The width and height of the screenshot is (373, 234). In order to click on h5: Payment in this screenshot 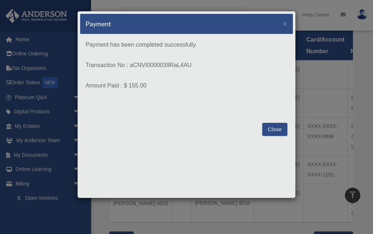, I will do `click(98, 24)`.